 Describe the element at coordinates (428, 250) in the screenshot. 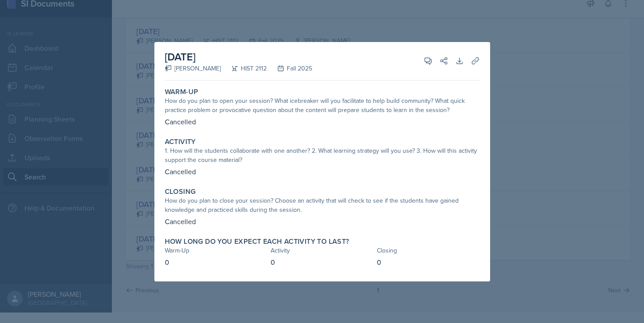

I see `div: Closing` at that location.